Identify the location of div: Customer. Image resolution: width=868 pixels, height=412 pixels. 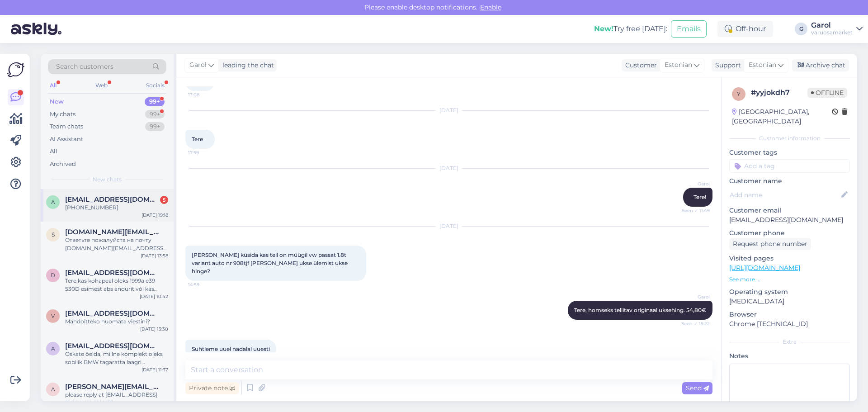
(639, 65).